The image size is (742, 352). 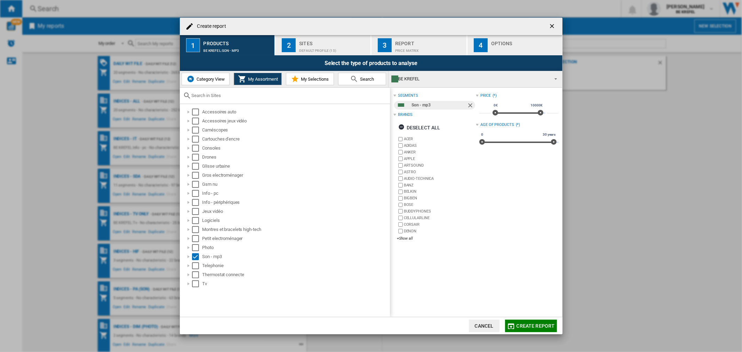 What do you see at coordinates (440, 159) in the screenshot?
I see `label: APPLE` at bounding box center [440, 159].